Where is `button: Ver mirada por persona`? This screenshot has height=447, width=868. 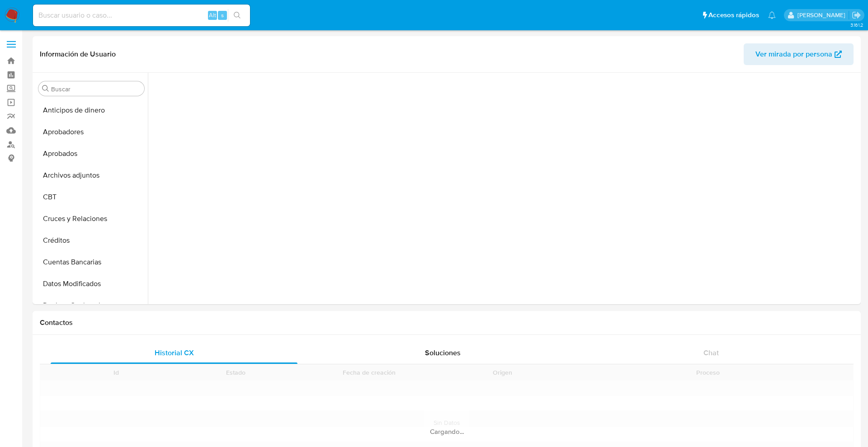
button: Ver mirada por persona is located at coordinates (798, 54).